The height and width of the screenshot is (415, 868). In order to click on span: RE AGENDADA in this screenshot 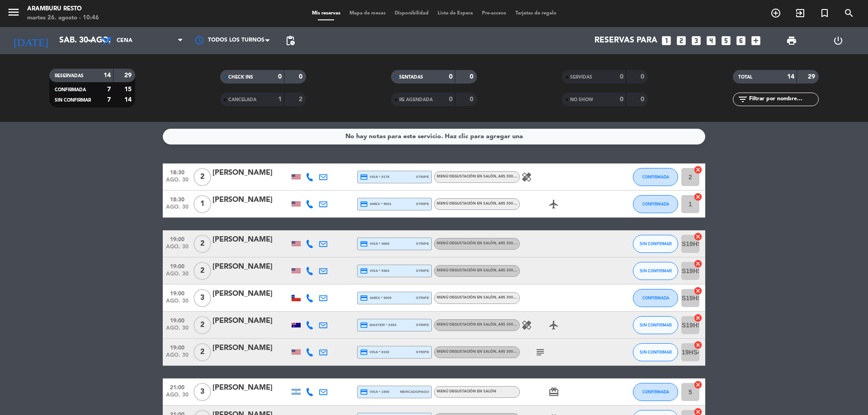, I will do `click(416, 100)`.